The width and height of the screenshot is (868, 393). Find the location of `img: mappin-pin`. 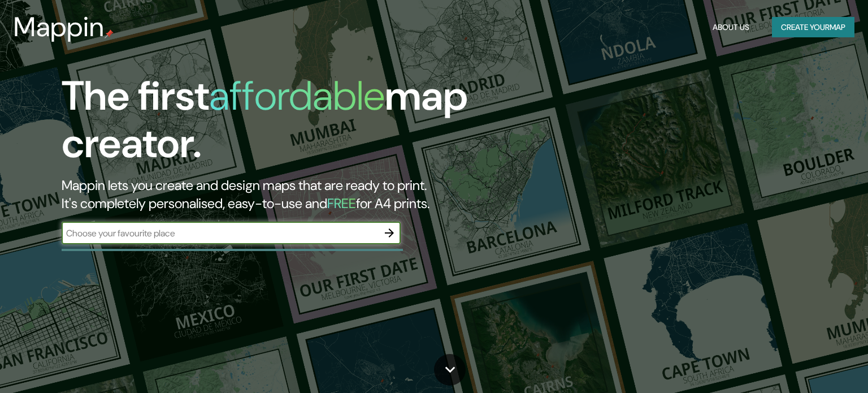

img: mappin-pin is located at coordinates (109, 34).